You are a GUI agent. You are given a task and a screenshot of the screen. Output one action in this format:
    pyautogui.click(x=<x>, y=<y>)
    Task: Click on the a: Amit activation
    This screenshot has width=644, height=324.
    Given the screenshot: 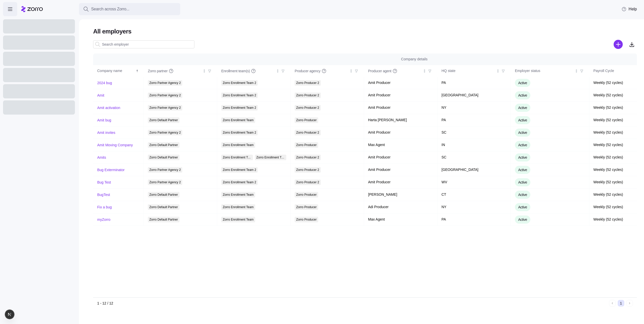 What is the action you would take?
    pyautogui.click(x=109, y=108)
    